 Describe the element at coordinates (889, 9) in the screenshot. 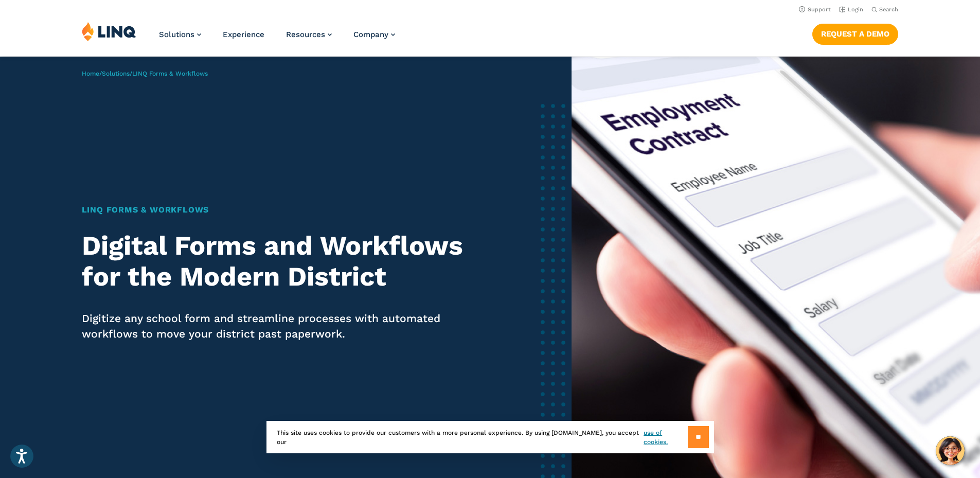

I see `span: Search` at that location.